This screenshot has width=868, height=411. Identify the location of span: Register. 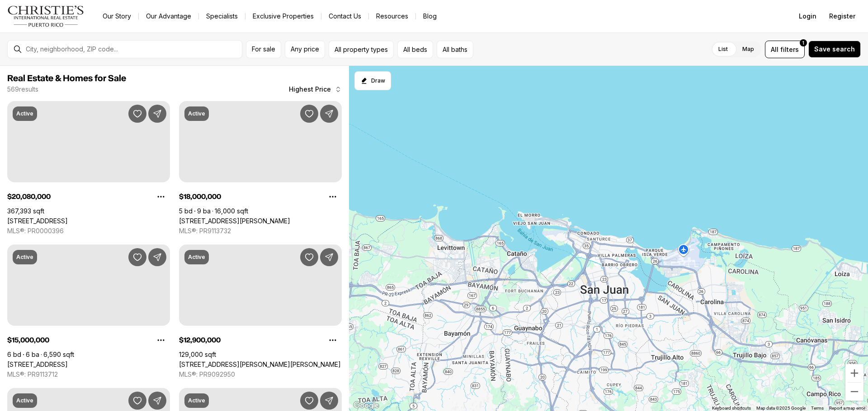
(842, 16).